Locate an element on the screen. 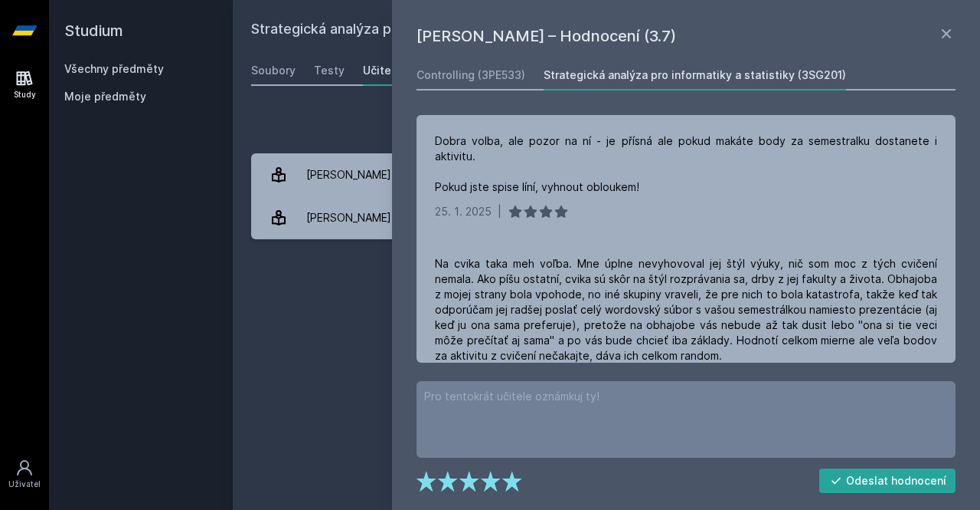 This screenshot has width=980, height=510. a: Soubory is located at coordinates (273, 71).